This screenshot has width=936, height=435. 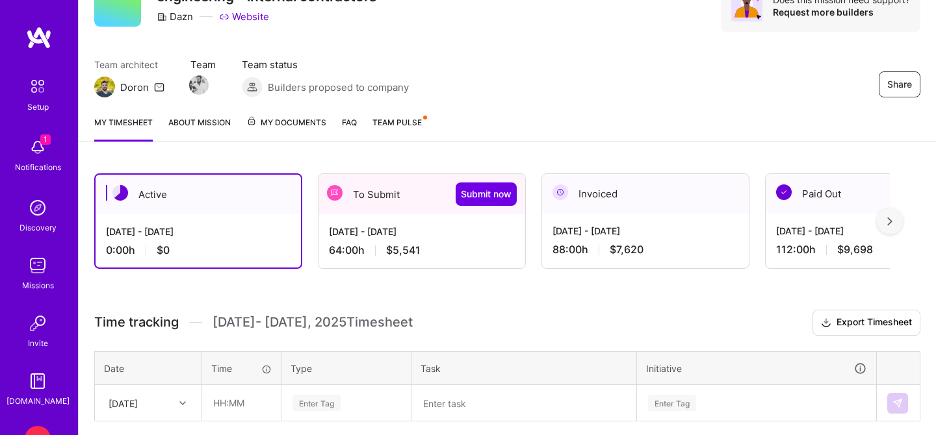 I want to click on span: Team architect, so click(x=129, y=64).